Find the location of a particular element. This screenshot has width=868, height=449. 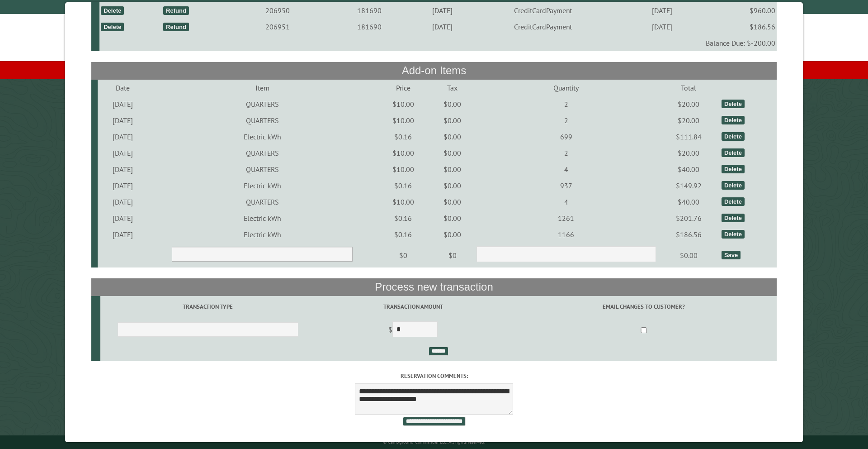

td: Balance Due: $-200.00 is located at coordinates (438, 43).